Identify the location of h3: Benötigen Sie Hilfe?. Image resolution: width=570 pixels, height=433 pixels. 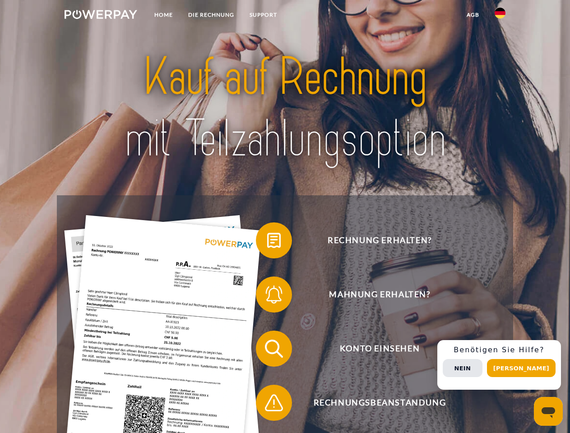
(499, 350).